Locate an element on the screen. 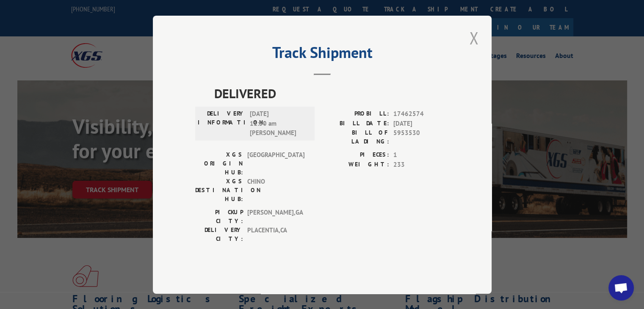 Image resolution: width=644 pixels, height=309 pixels. h2: Track Shipment is located at coordinates (323, 55).